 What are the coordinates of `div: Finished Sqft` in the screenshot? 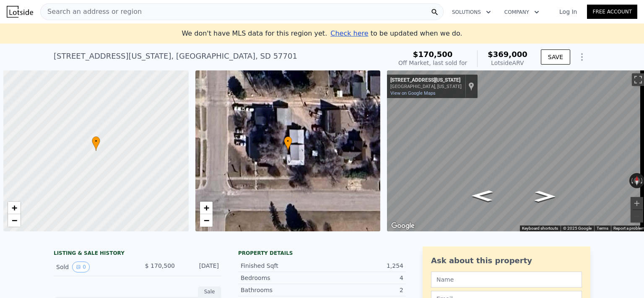 It's located at (282, 266).